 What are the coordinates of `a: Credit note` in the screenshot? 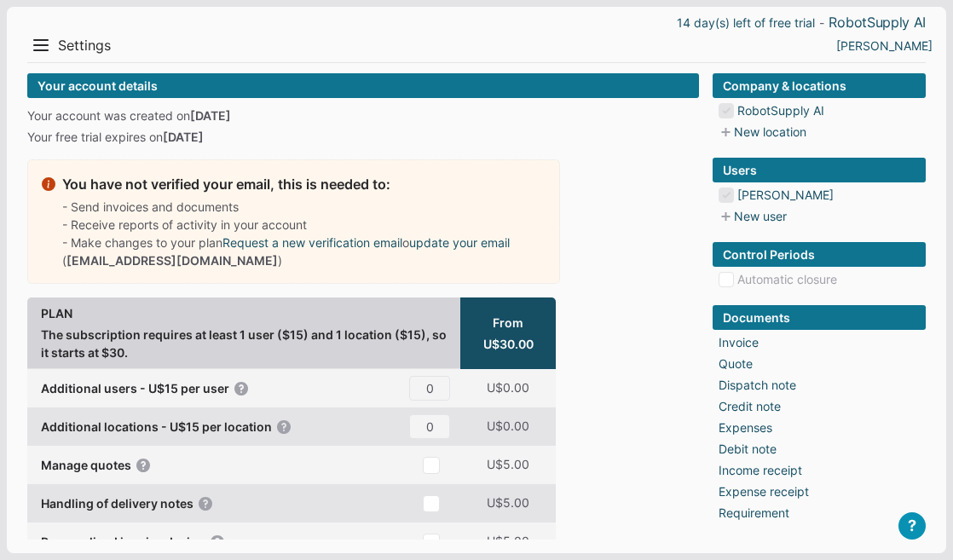 It's located at (749, 406).